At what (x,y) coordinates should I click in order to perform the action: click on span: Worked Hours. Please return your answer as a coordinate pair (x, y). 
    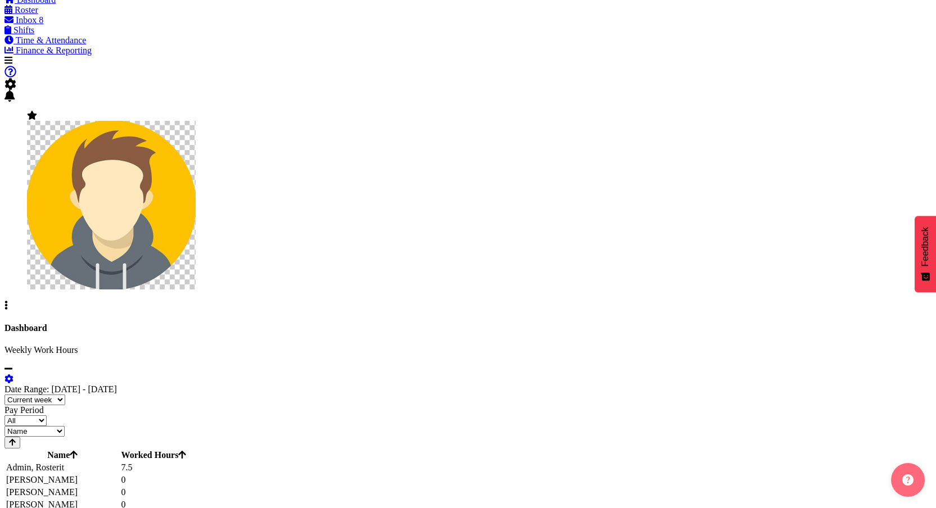
    Looking at the image, I should click on (154, 455).